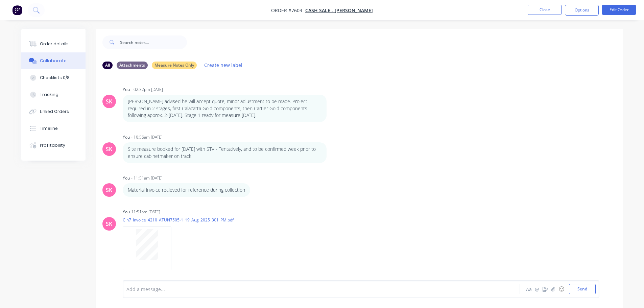 The width and height of the screenshot is (644, 308). What do you see at coordinates (288, 10) in the screenshot?
I see `span: Order #7603 -` at bounding box center [288, 10].